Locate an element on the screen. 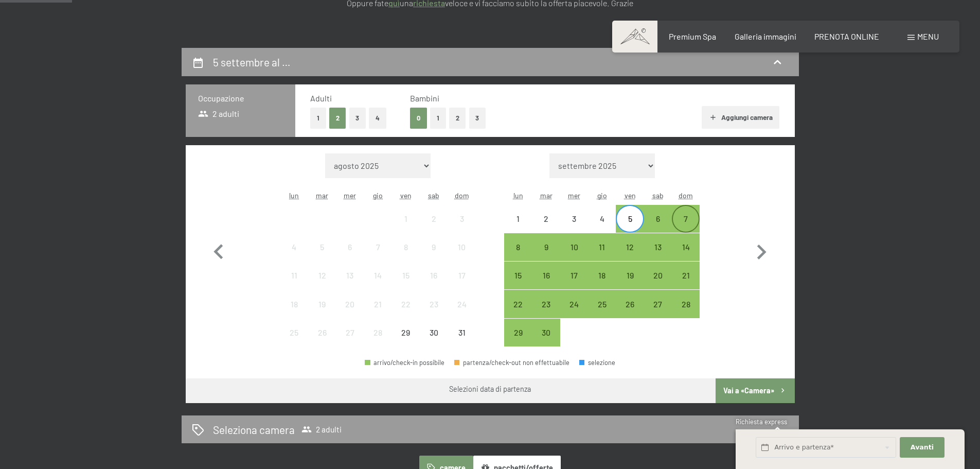  div: Sun Aug 24 2025 is located at coordinates (462, 304).